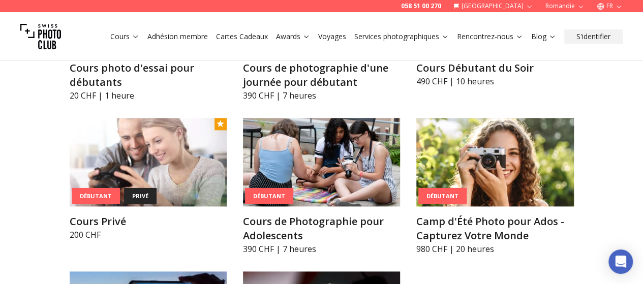  I want to click on div: privé, so click(140, 196).